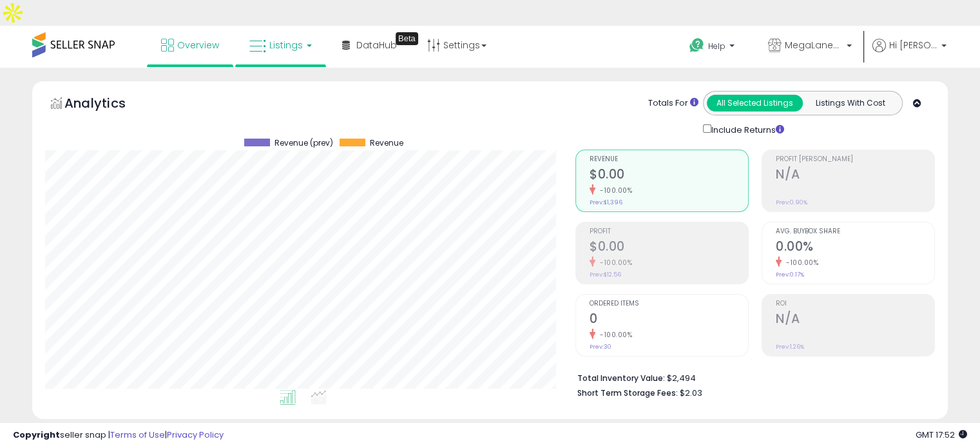 The height and width of the screenshot is (448, 980). What do you see at coordinates (669, 232) in the screenshot?
I see `span: Profit` at bounding box center [669, 232].